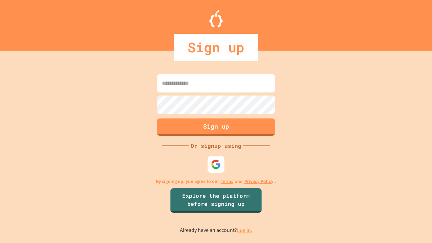 The image size is (432, 243). Describe the element at coordinates (216, 200) in the screenshot. I see `a: Explore the platform before signing up` at that location.